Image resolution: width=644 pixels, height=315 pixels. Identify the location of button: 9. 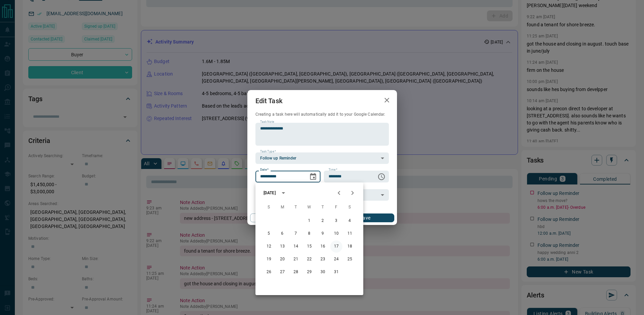
(323, 234).